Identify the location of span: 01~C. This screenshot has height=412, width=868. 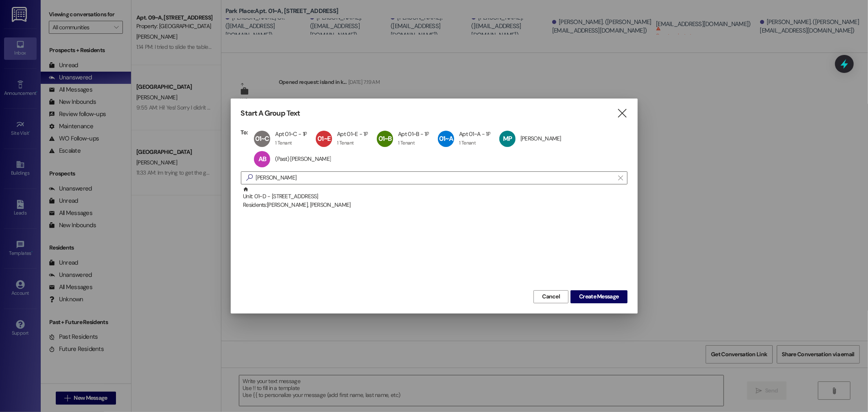
(262, 139).